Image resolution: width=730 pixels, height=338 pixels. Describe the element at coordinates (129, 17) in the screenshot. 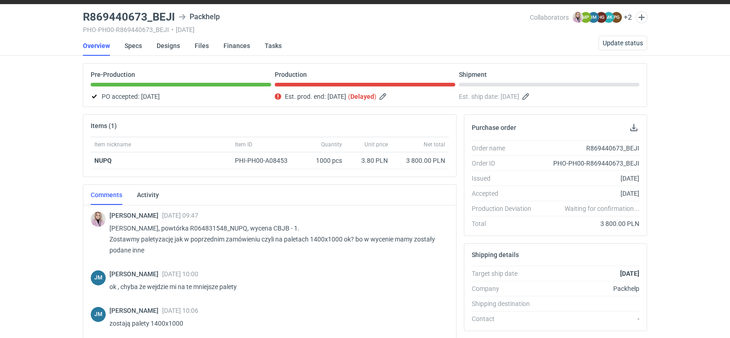

I see `h3: R869440673_BEJI` at that location.